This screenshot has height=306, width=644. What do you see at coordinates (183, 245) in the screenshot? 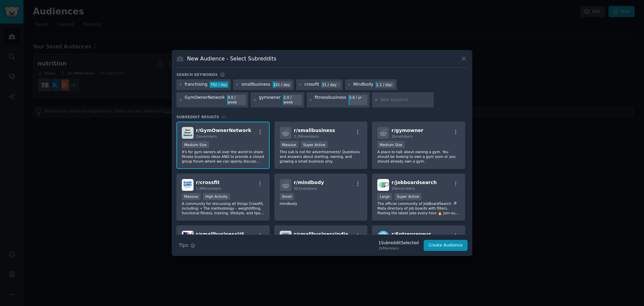
I see `span: Tips` at bounding box center [183, 245].